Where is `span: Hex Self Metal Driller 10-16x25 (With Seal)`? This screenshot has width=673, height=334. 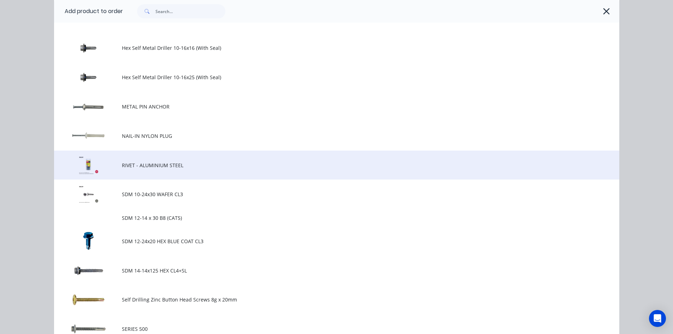 span: Hex Self Metal Driller 10-16x25 (With Seal) is located at coordinates (321, 77).